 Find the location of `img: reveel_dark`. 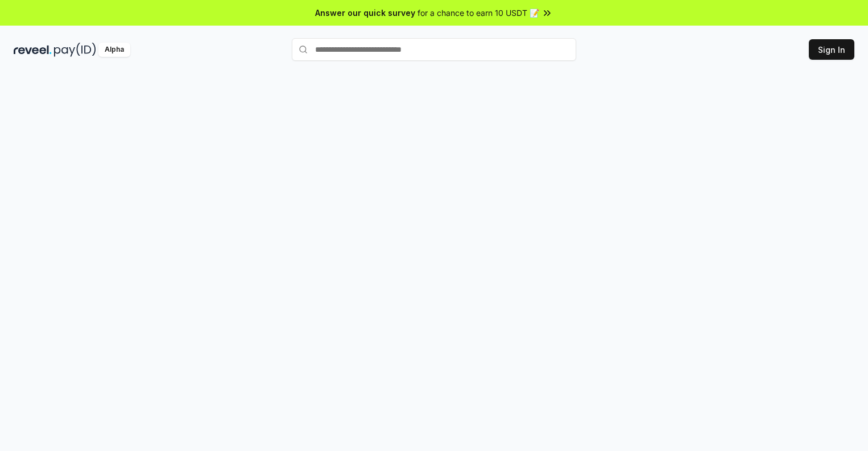

img: reveel_dark is located at coordinates (32, 50).